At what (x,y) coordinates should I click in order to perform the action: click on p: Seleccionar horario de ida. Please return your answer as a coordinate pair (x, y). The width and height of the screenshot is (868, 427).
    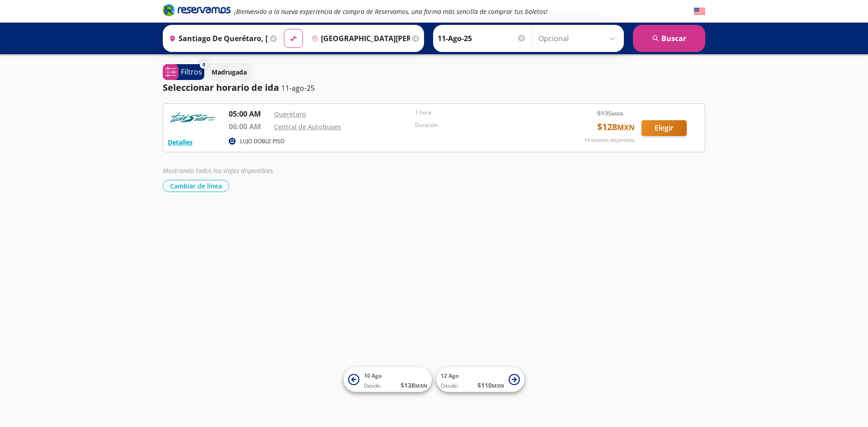
    Looking at the image, I should click on (221, 87).